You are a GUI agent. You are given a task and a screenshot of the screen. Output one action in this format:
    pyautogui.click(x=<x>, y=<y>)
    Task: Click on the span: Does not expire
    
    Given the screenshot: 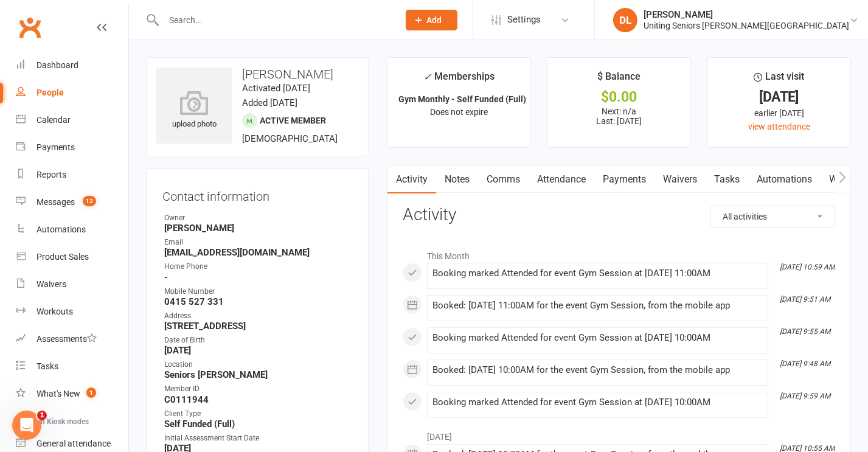 What is the action you would take?
    pyautogui.click(x=459, y=112)
    